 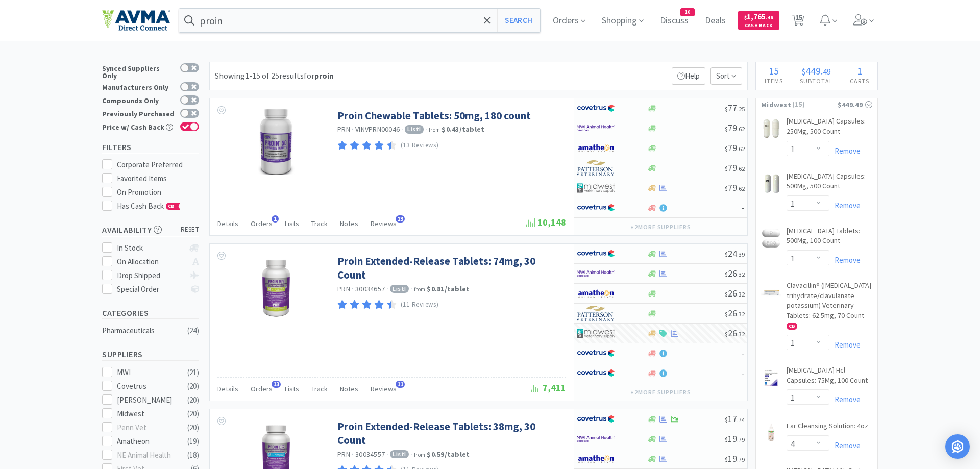 What do you see at coordinates (276, 288) in the screenshot?
I see `img: 81d01680effe48ca9482466b495b1368_277842.png` at bounding box center [276, 288].